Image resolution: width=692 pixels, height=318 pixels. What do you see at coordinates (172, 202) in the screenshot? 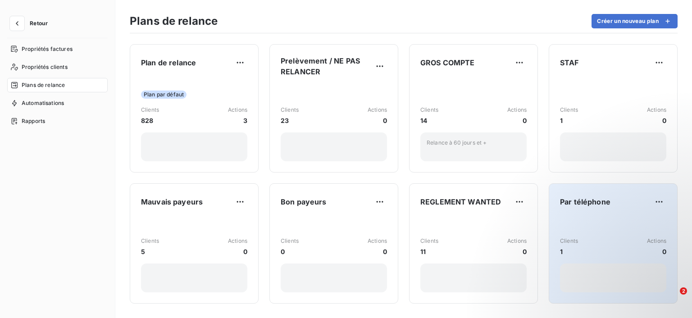
I see `span: Mauvais payeurs` at bounding box center [172, 202].